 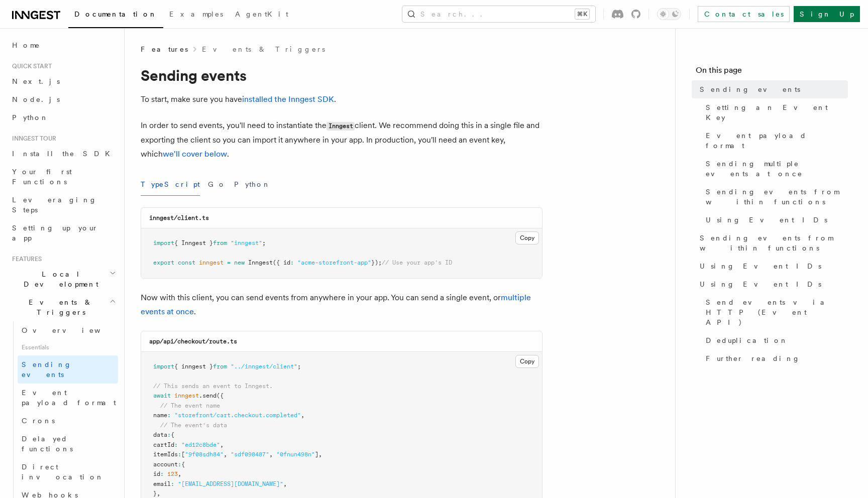 What do you see at coordinates (753, 358) in the screenshot?
I see `span: Further reading` at bounding box center [753, 358].